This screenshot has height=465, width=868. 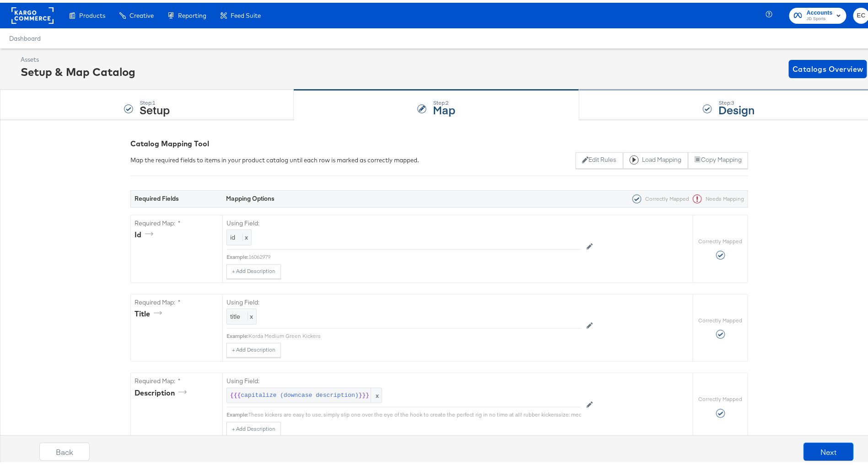 I want to click on strong: Map, so click(x=445, y=106).